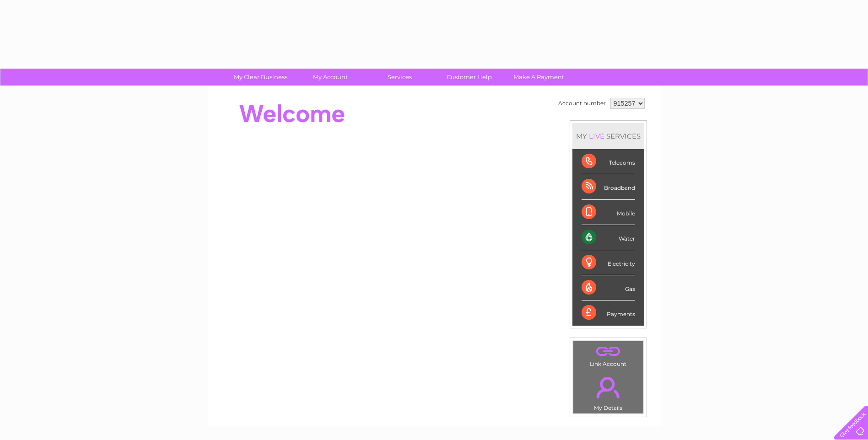 Image resolution: width=868 pixels, height=440 pixels. What do you see at coordinates (608, 313) in the screenshot?
I see `div: Payments` at bounding box center [608, 313].